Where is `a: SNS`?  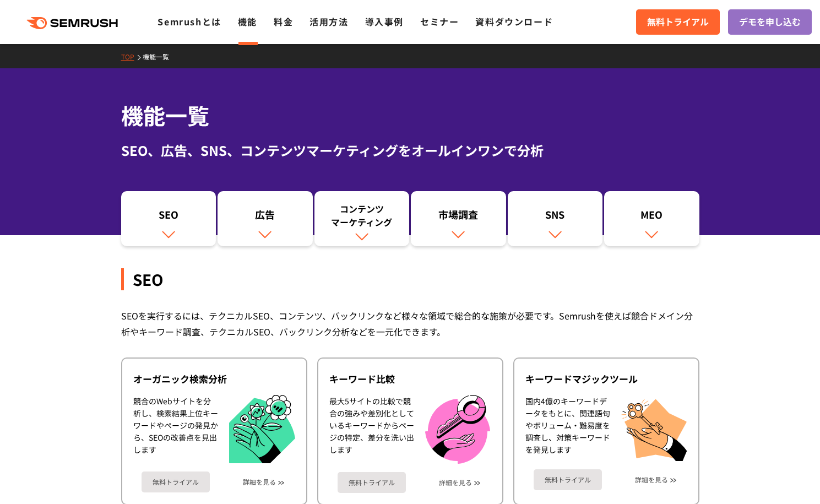
a: SNS is located at coordinates (555, 219).